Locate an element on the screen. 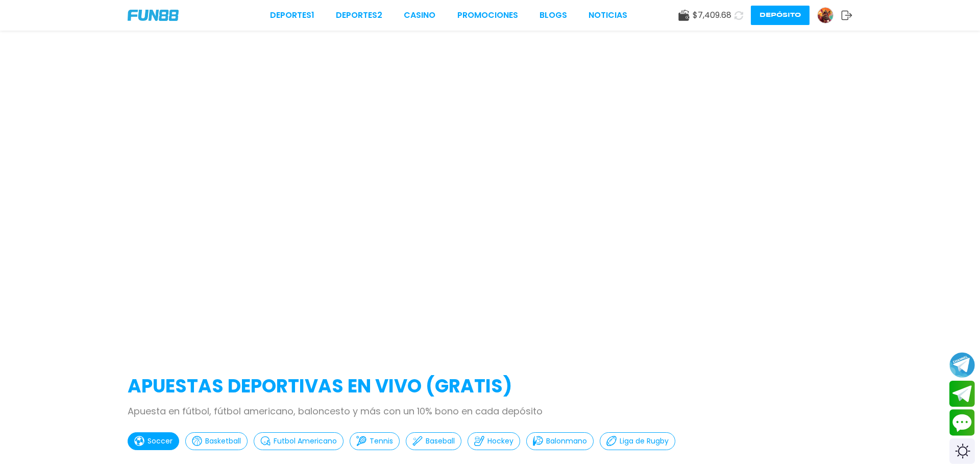 Image resolution: width=980 pixels, height=469 pixels. button: Join telegram channel is located at coordinates (962, 365).